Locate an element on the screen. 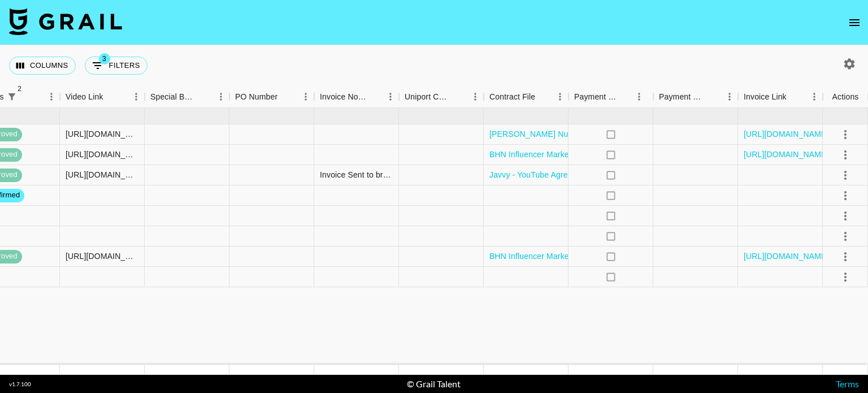 This screenshot has height=393, width=868. div: https://www.instagram.com/p/DOb6ttcEWga/ is located at coordinates (102, 154).